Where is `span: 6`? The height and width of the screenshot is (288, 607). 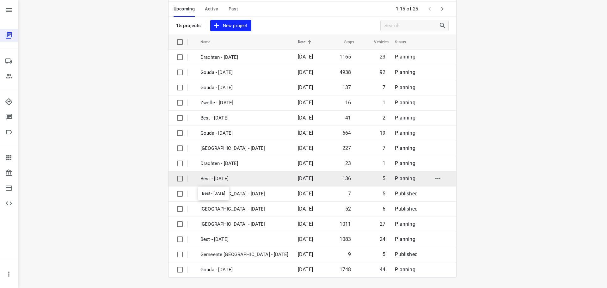
span: 6 is located at coordinates (384, 209).